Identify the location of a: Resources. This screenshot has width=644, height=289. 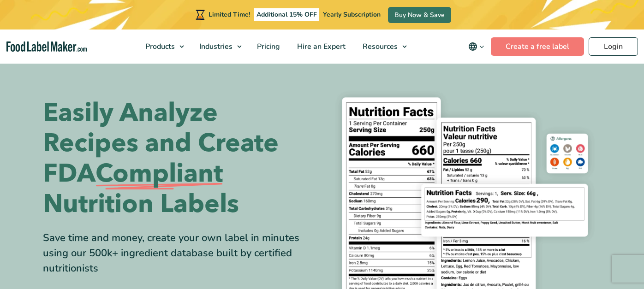
(383, 47).